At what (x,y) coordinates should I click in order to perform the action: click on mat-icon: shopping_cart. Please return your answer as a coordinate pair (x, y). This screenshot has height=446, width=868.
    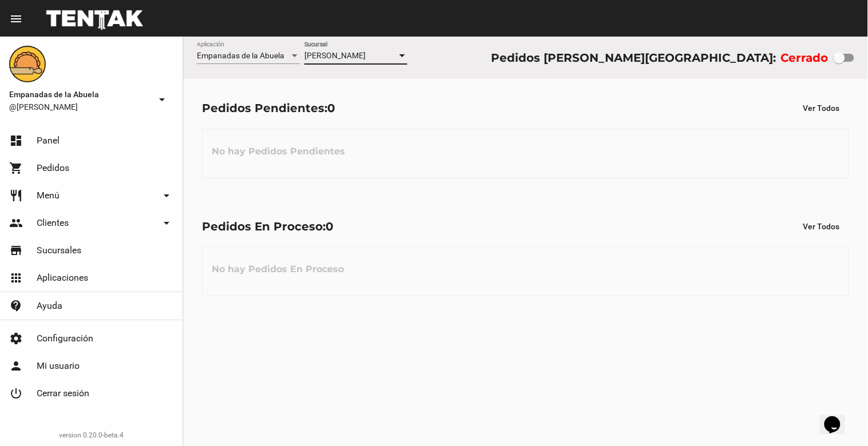
    Looking at the image, I should click on (16, 168).